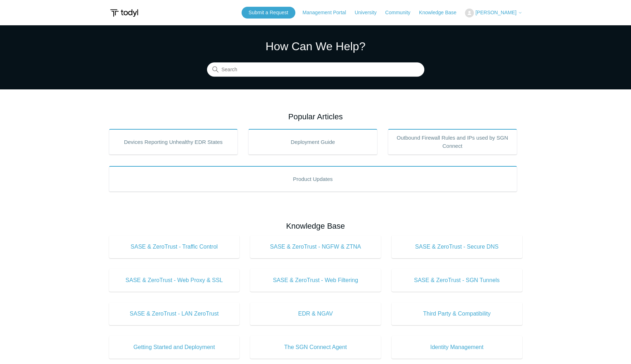 The width and height of the screenshot is (631, 364). Describe the element at coordinates (174, 281) in the screenshot. I see `span: SASE & ZeroTrust - Web Proxy & SSL` at that location.